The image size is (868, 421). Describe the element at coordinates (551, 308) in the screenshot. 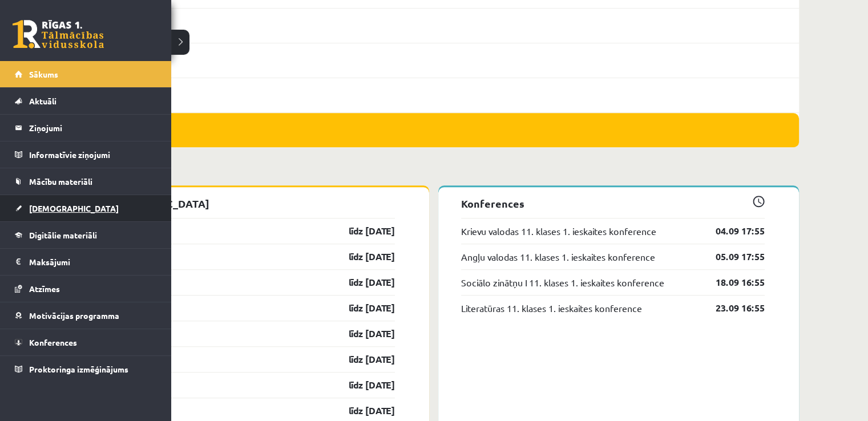

I see `a: Literatūras 11. klases 1. ieskaites konference` at that location.